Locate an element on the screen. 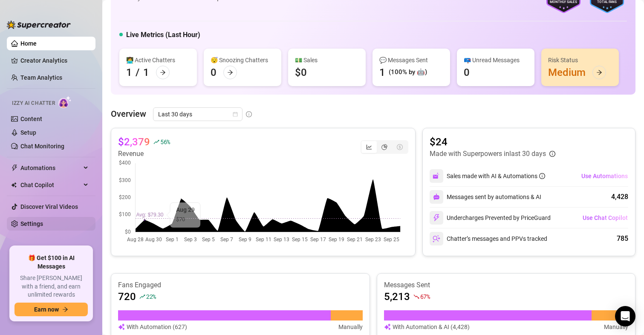 This screenshot has height=335, width=644. div: 😴 Snoozing Chatters is located at coordinates (243, 60).